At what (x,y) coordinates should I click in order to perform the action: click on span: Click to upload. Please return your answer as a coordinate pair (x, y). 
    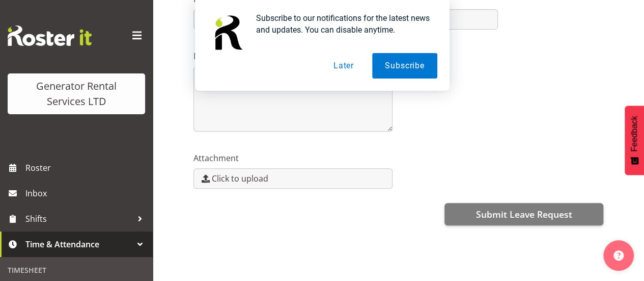
    Looking at the image, I should click on (239, 178).